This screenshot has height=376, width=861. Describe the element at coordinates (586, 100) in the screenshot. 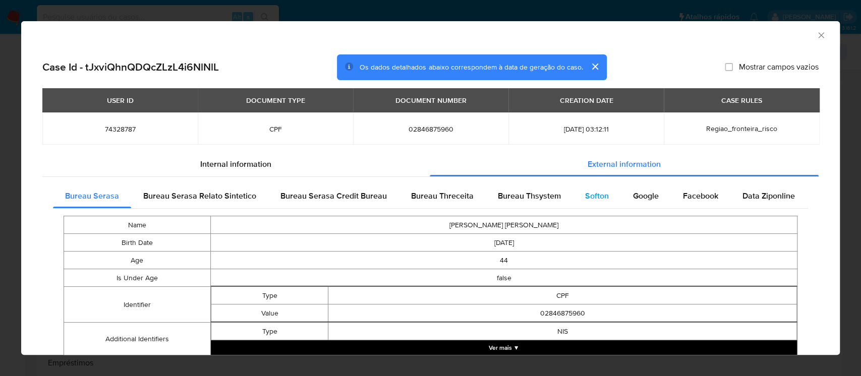

I see `div: CREATION DATE` at that location.